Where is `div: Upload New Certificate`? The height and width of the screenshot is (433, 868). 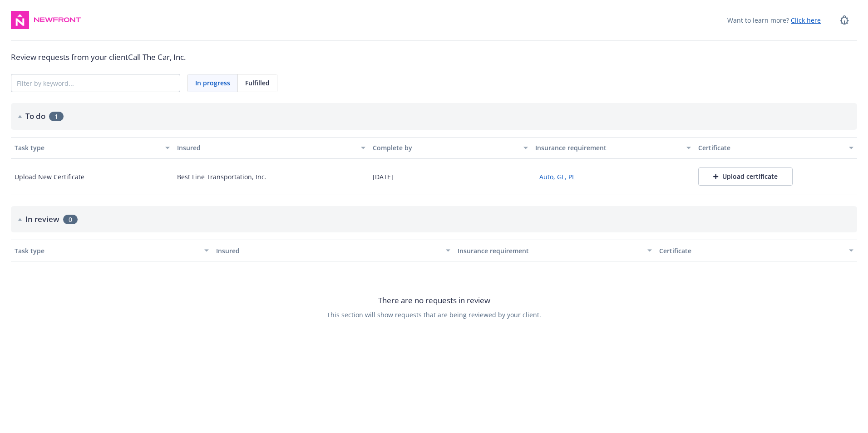
div: Upload New Certificate is located at coordinates (50, 177).